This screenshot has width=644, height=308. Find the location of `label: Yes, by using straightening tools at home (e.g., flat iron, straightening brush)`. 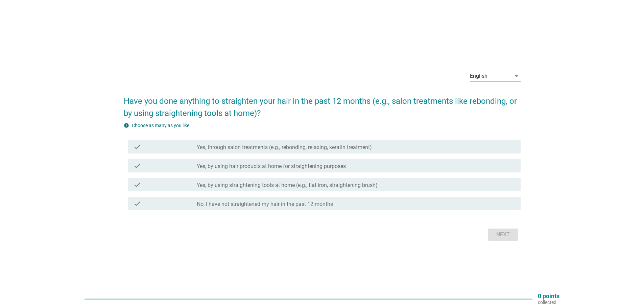

label: Yes, by using straightening tools at home (e.g., flat iron, straightening brush) is located at coordinates (287, 185).